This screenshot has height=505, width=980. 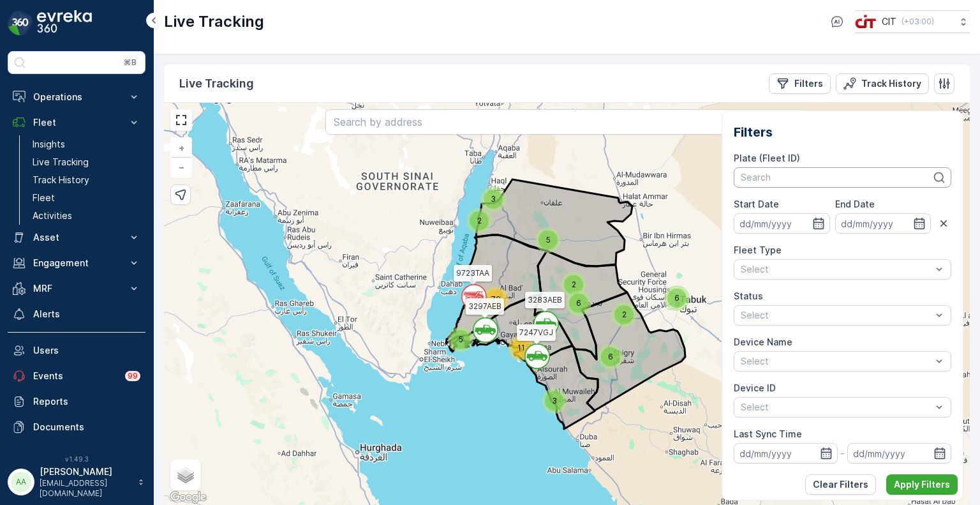 What do you see at coordinates (87, 427) in the screenshot?
I see `p: Documents` at bounding box center [87, 427].